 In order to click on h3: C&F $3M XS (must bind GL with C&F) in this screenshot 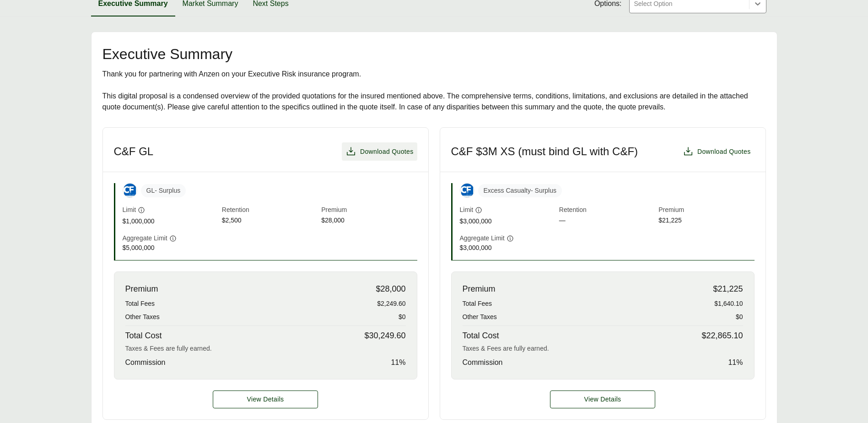, I will do `click(545, 152)`.